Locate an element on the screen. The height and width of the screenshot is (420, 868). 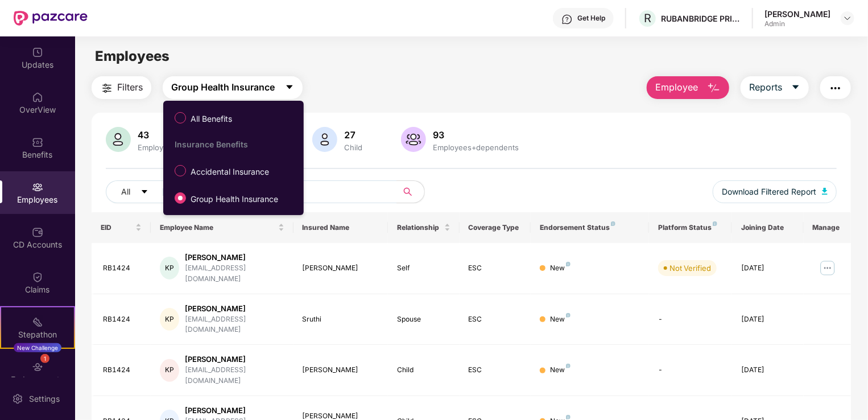
span: search is located at coordinates (408, 192).